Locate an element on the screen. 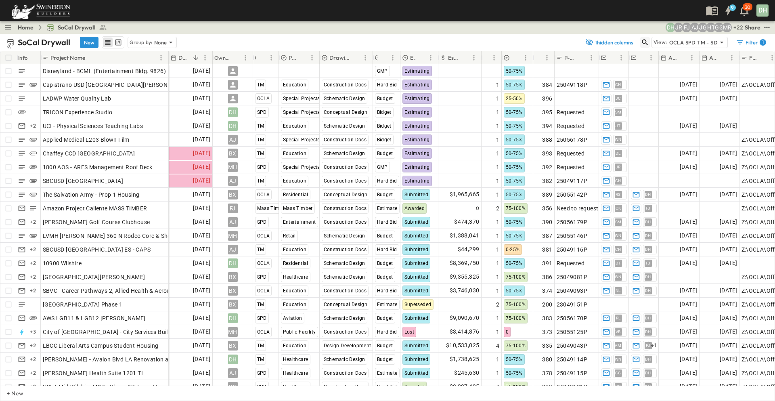 Image resolution: width=775 pixels, height=401 pixels. span: JT is located at coordinates (618, 126).